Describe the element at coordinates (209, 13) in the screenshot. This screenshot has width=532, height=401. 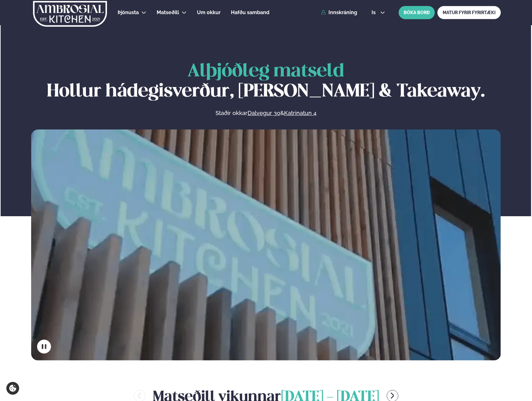
I see `a: Um okkur` at that location.